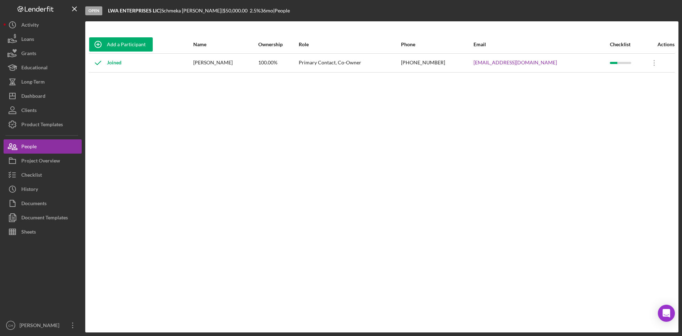  I want to click on button: Dashboard, so click(43, 96).